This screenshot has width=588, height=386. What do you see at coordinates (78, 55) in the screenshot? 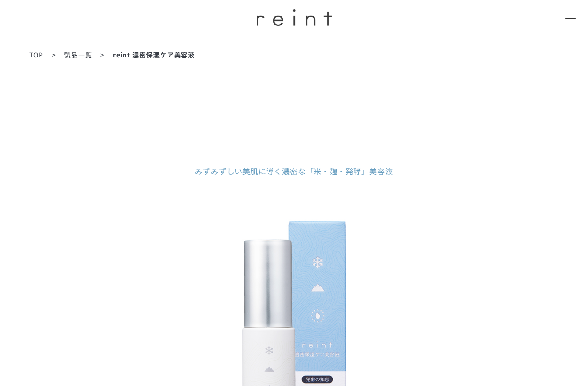
I see `a: 製品一覧` at bounding box center [78, 55].